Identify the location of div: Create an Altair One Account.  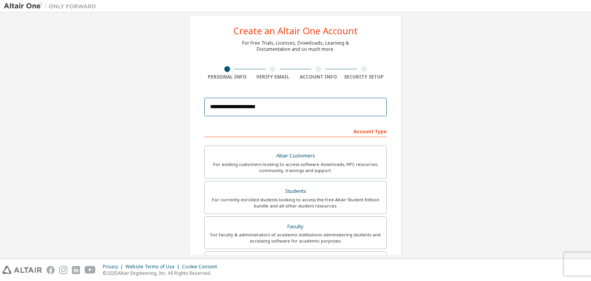
(295, 31).